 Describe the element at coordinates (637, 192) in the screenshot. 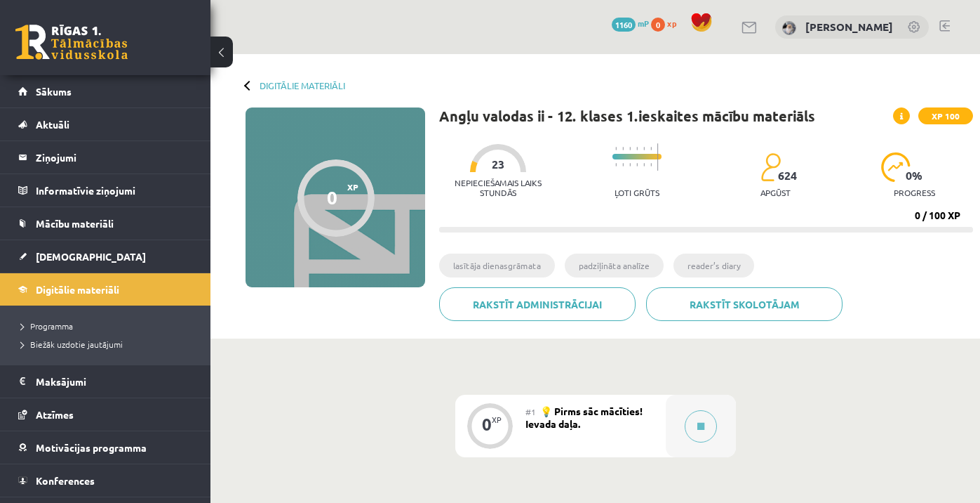

I see `p: Ļoti grūts` at that location.